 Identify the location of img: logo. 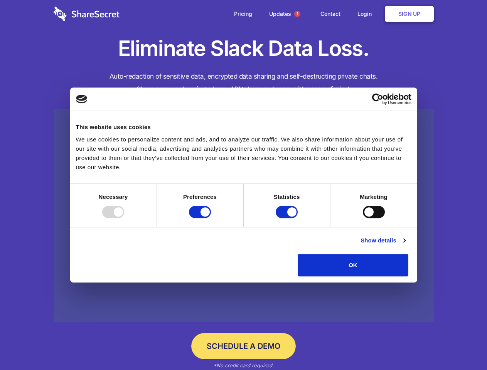
(82, 99).